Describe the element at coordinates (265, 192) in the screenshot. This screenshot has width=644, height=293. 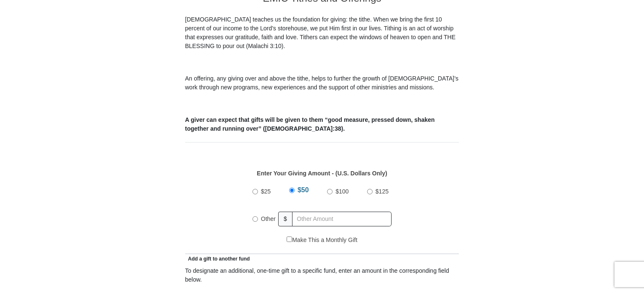
I see `span: $25` at that location.